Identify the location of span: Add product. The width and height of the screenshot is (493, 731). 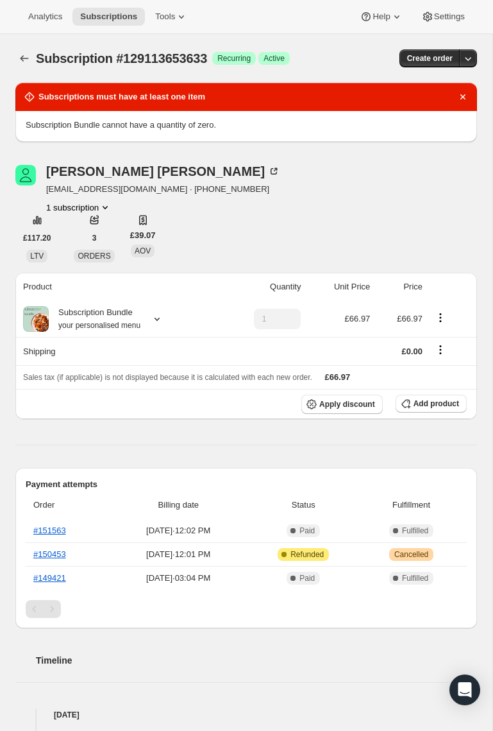
(436, 404).